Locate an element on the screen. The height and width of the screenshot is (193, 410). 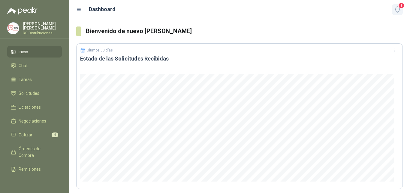
a: Tareas is located at coordinates (35, 79).